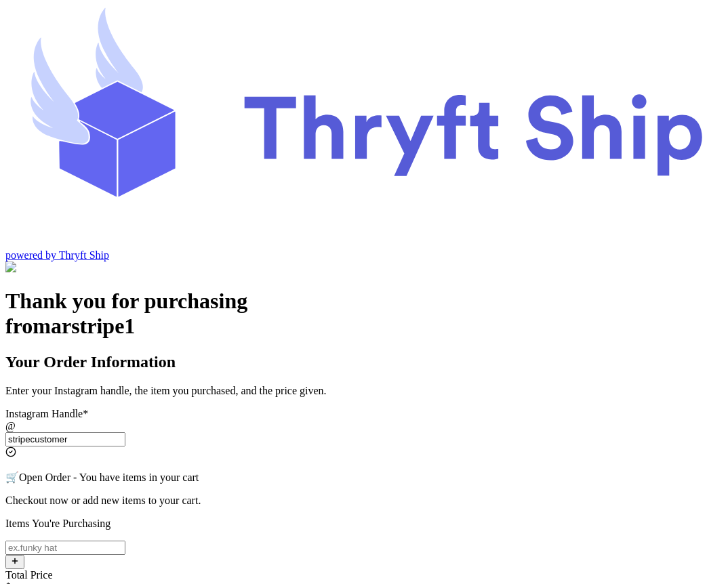  What do you see at coordinates (29, 574) in the screenshot?
I see `label: Total Price` at bounding box center [29, 574].